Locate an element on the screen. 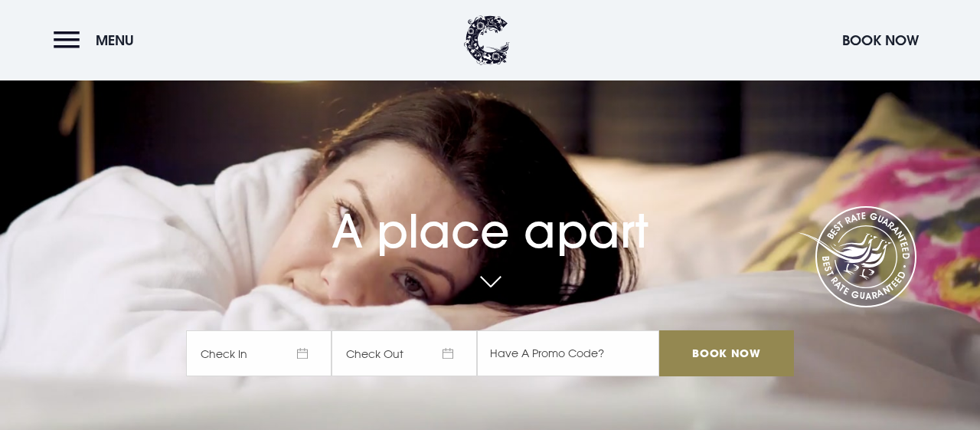 This screenshot has height=430, width=980. h1: A place apart is located at coordinates (490, 218).